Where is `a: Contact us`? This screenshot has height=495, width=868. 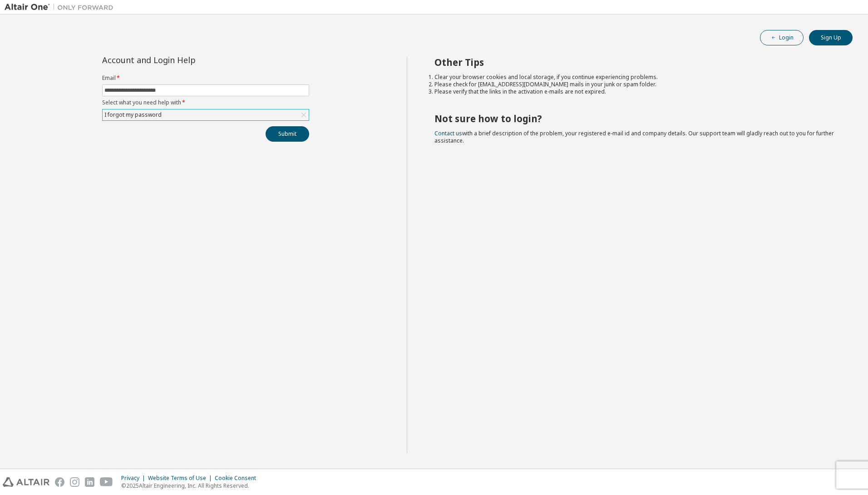 a: Contact us is located at coordinates (448, 133).